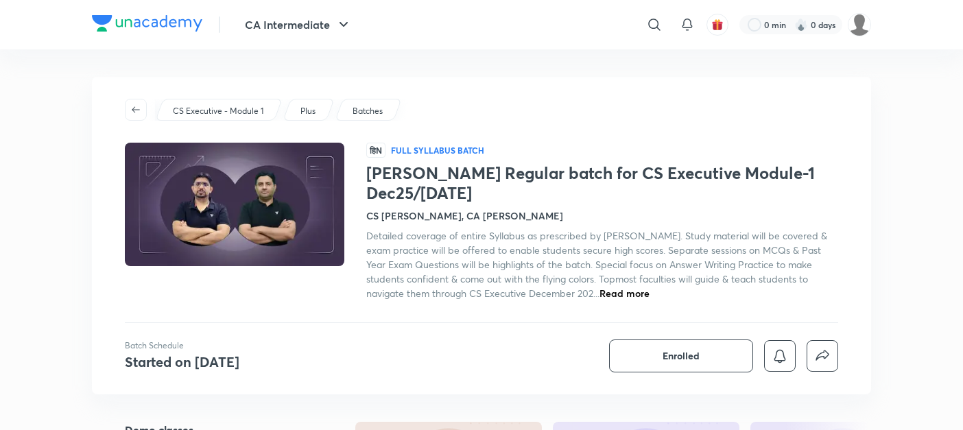 This screenshot has width=963, height=430. I want to click on a: Batches, so click(368, 111).